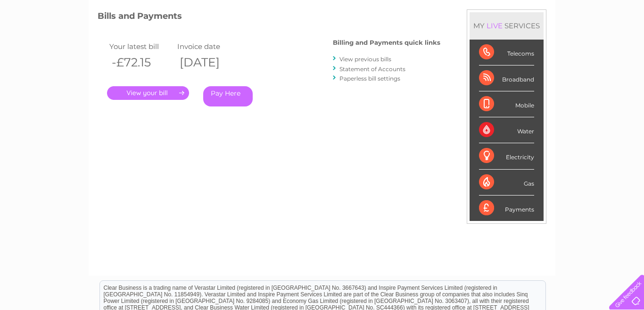 This screenshot has width=644, height=310. I want to click on a: Telecoms, so click(542, 43).